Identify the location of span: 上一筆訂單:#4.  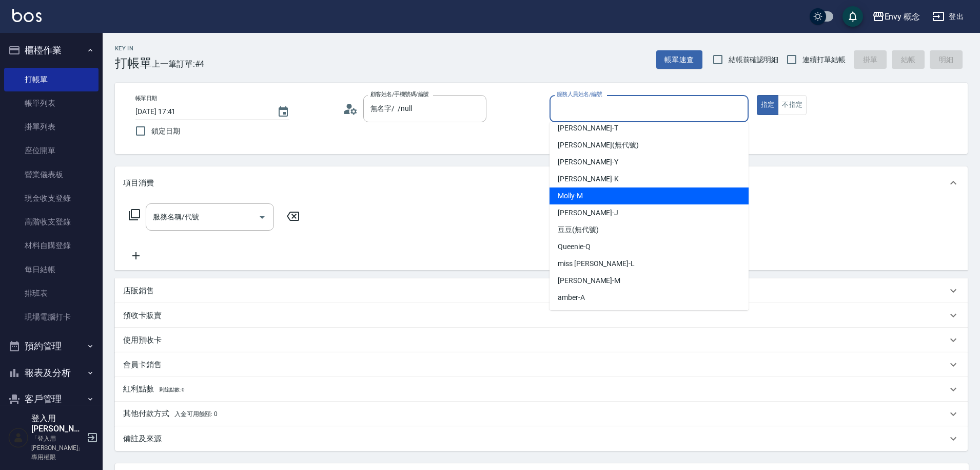
(178, 64).